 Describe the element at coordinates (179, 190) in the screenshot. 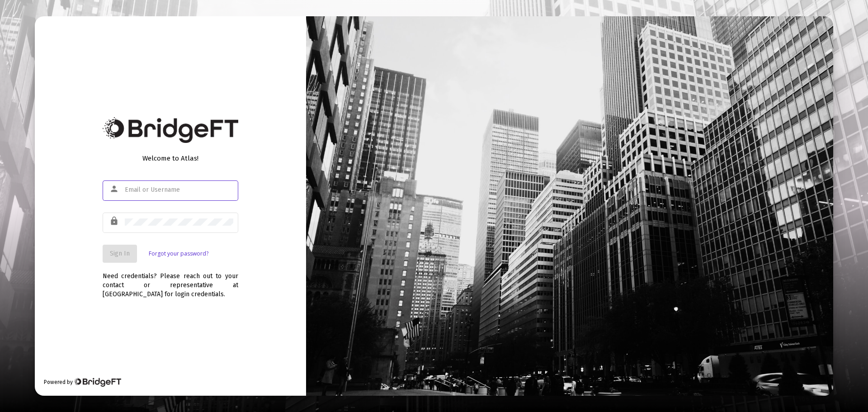

I see `input: Email or Username` at that location.